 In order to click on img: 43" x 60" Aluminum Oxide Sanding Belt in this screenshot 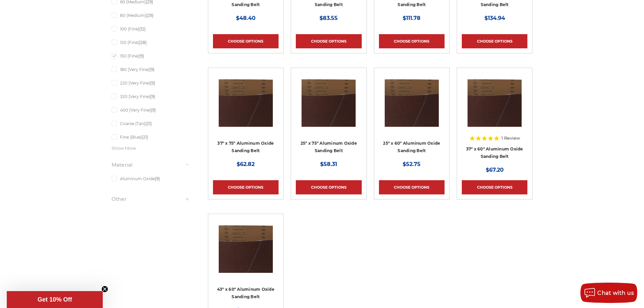, I will do `click(246, 246)`.